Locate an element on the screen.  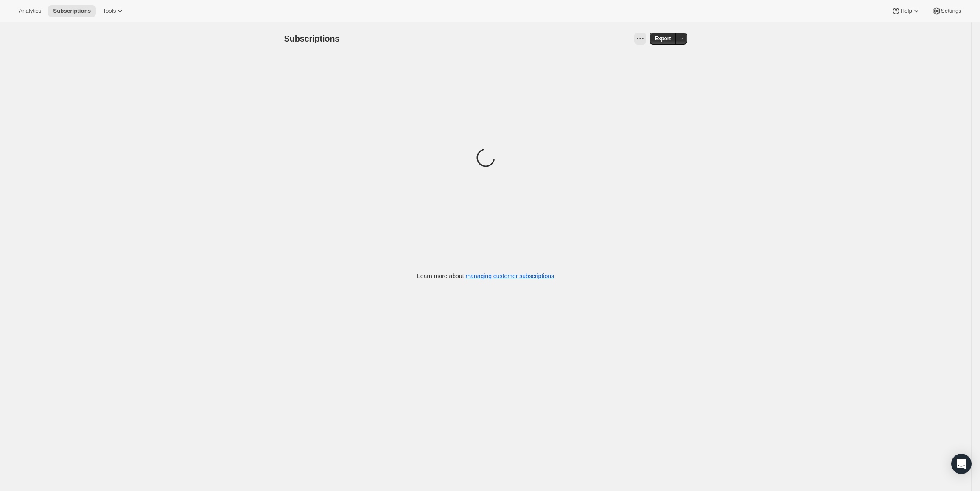
div: Open Intercom Messenger is located at coordinates (961, 464).